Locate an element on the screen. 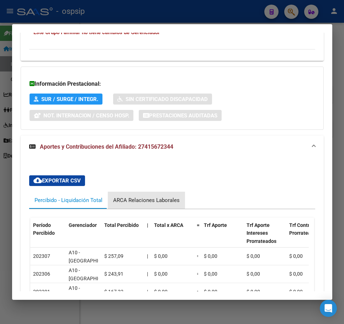  span: Exportar CSV is located at coordinates (57, 180).